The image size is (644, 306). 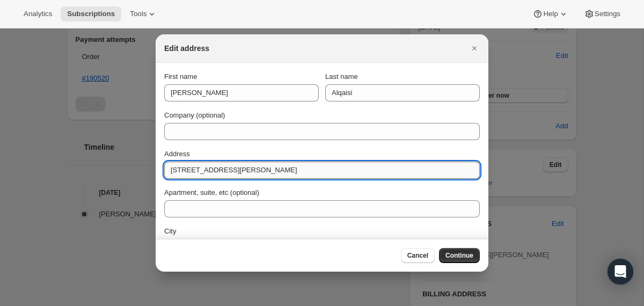 What do you see at coordinates (620, 271) in the screenshot?
I see `div: Open Intercom Messenger` at bounding box center [620, 271].